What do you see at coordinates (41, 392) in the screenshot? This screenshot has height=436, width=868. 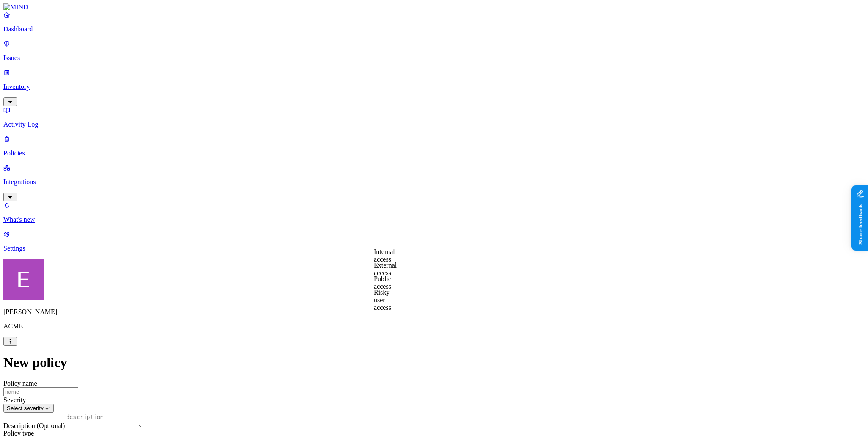 I see `input: name` at bounding box center [41, 392].